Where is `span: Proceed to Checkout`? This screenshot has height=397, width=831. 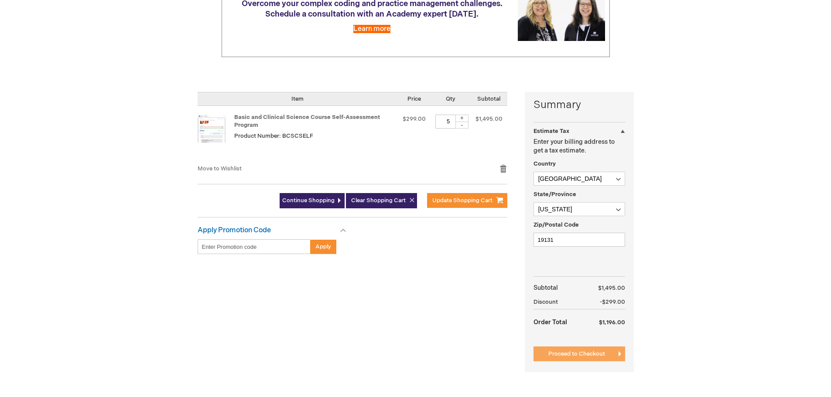
span: Proceed to Checkout is located at coordinates (576, 354).